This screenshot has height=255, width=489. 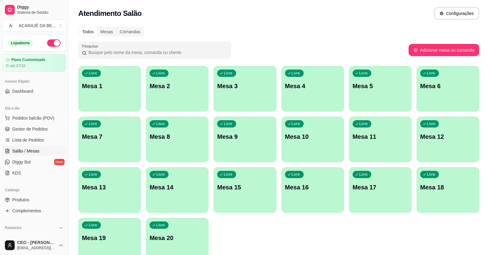 What do you see at coordinates (37, 26) in the screenshot?
I see `div: ACARAJÉ DA BE ...` at bounding box center [37, 26].